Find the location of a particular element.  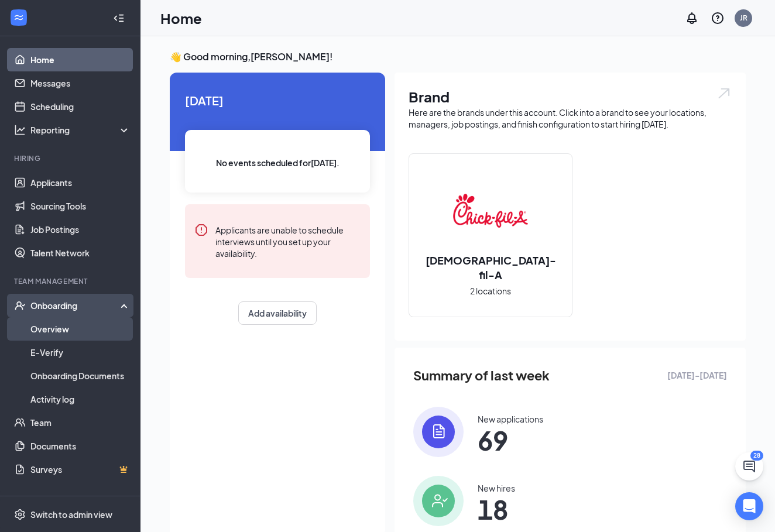

div: Hiring is located at coordinates (71, 158).